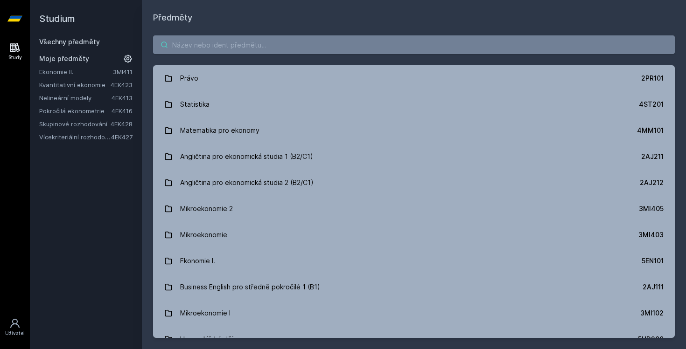  Describe the element at coordinates (205, 313) in the screenshot. I see `div: Mikroekonomie I` at that location.